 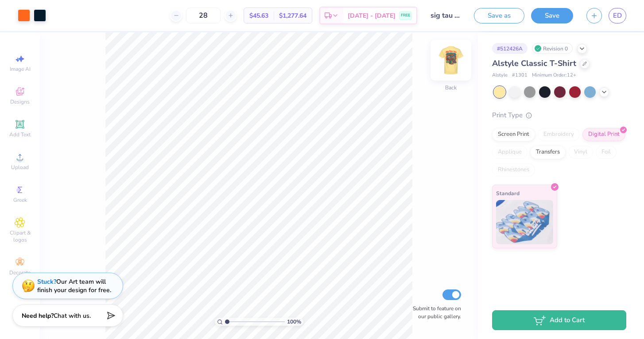 What do you see at coordinates (559, 134) in the screenshot?
I see `div: Embroidery` at bounding box center [559, 134].